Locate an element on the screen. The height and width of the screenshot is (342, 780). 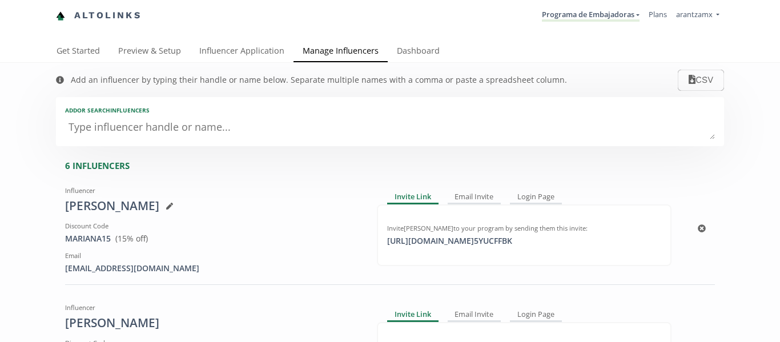
a: Plans is located at coordinates (658, 14).